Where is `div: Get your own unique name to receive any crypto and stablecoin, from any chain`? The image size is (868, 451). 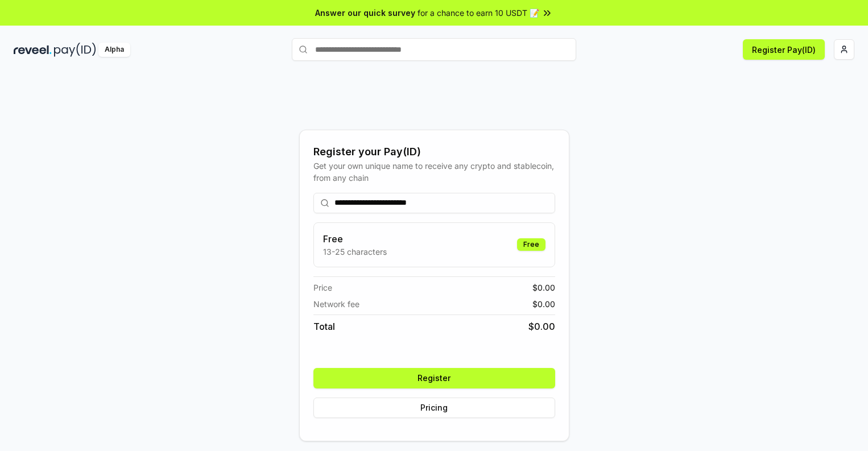
div: Get your own unique name to receive any crypto and stablecoin, from any chain is located at coordinates (434, 172).